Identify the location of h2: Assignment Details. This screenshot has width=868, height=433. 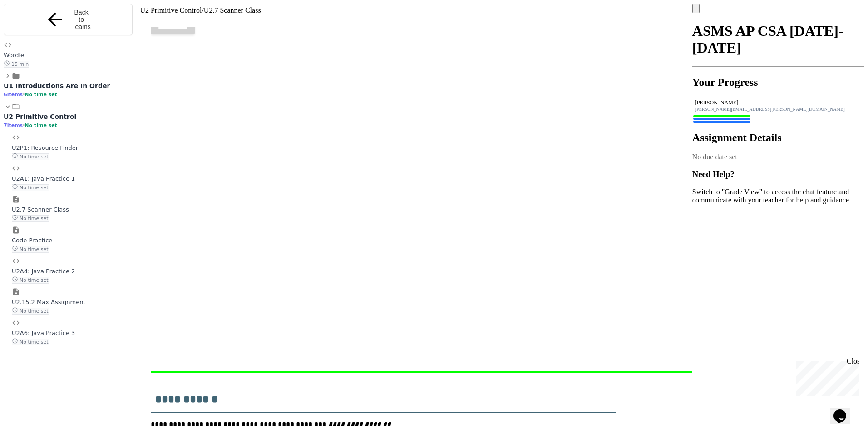
(778, 138).